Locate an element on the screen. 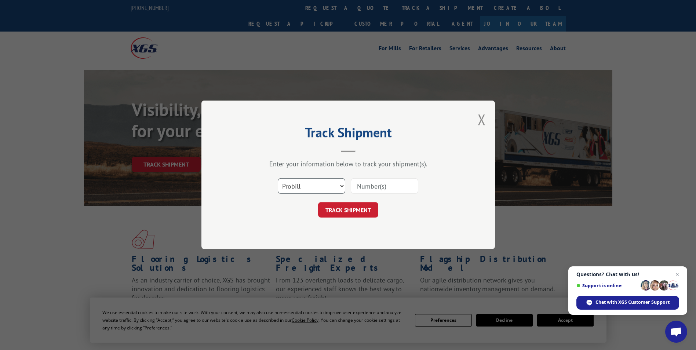 The image size is (696, 350). span: Support is online is located at coordinates (607, 285).